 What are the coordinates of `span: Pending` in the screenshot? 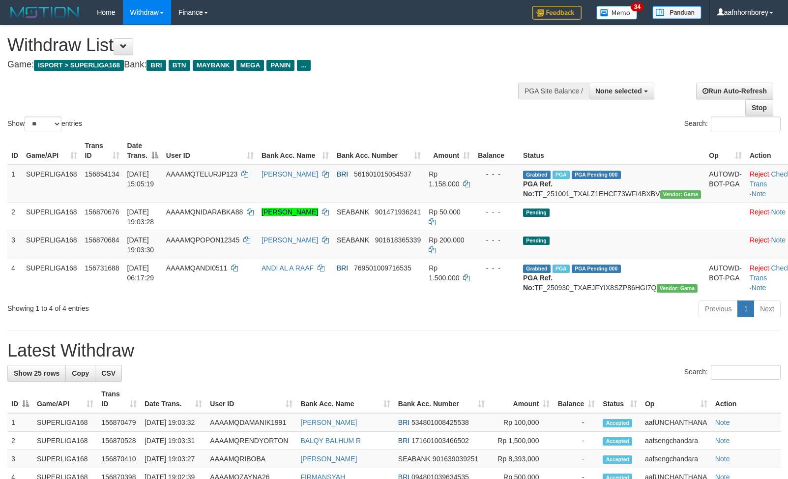 It's located at (536, 240).